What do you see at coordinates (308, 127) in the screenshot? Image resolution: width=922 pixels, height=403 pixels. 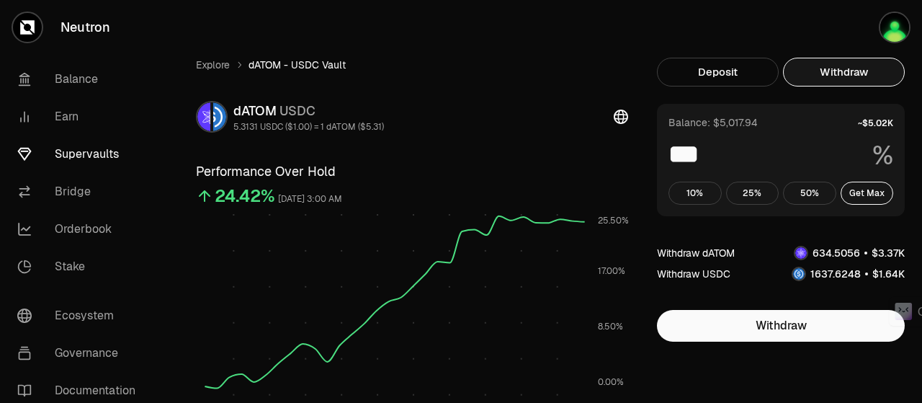 I see `div: 5.3131 USDC ($1.00) = 1 dATOM ($5.31)` at bounding box center [308, 127].